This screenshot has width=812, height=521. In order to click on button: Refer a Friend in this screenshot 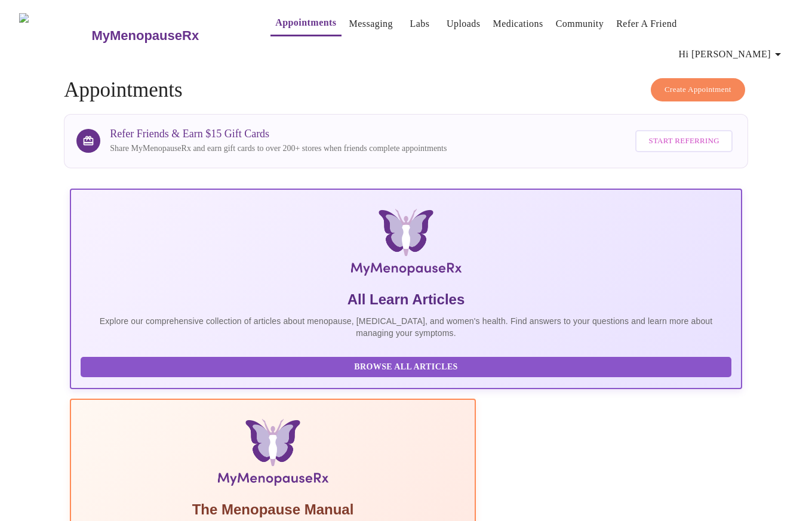, I will do `click(647, 24)`.